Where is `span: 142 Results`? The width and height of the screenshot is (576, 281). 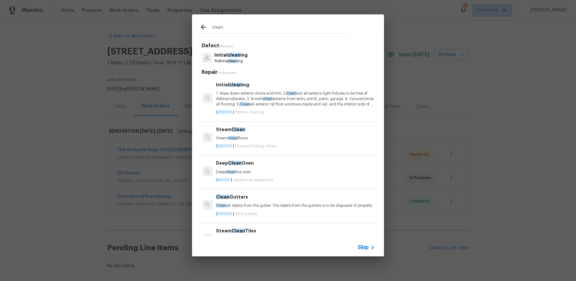
span: 142 Results is located at coordinates (227, 73).